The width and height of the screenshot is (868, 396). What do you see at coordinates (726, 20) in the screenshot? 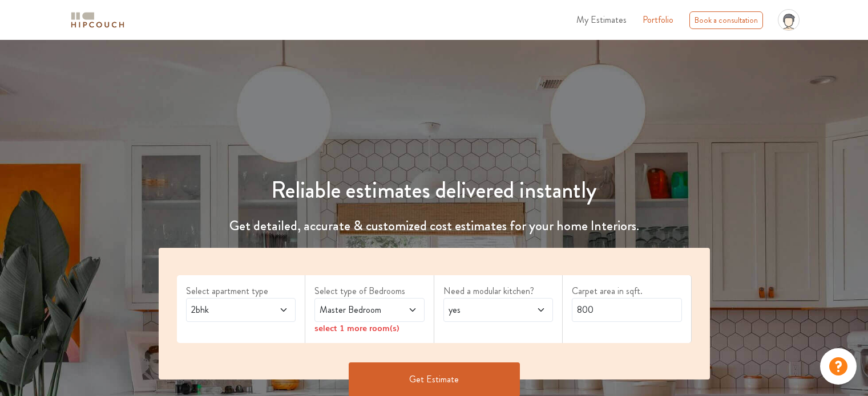
I see `div: Book a consultation` at bounding box center [726, 20].